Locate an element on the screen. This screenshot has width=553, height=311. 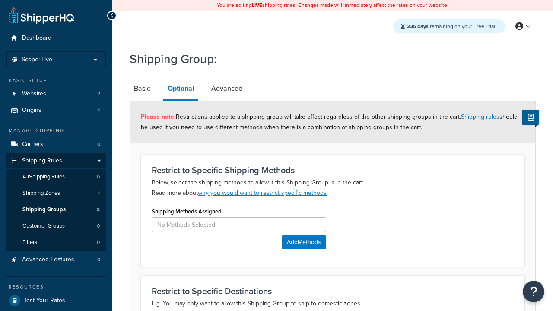
li: Advanced Features is located at coordinates (56, 259).